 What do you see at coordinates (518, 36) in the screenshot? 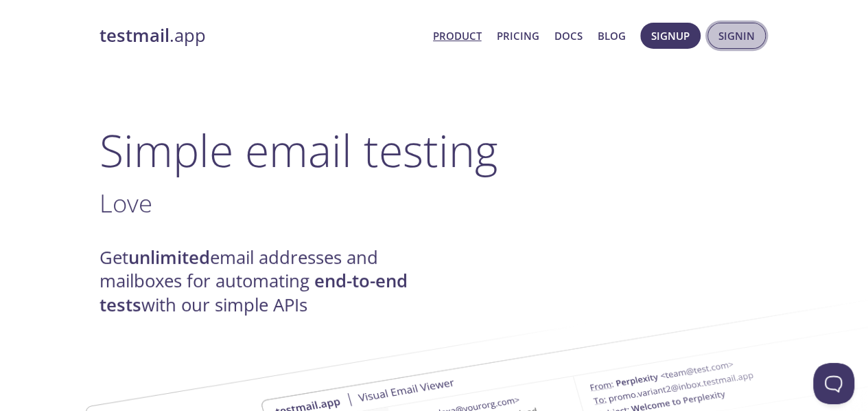
I see `a: Pricing` at bounding box center [518, 36].